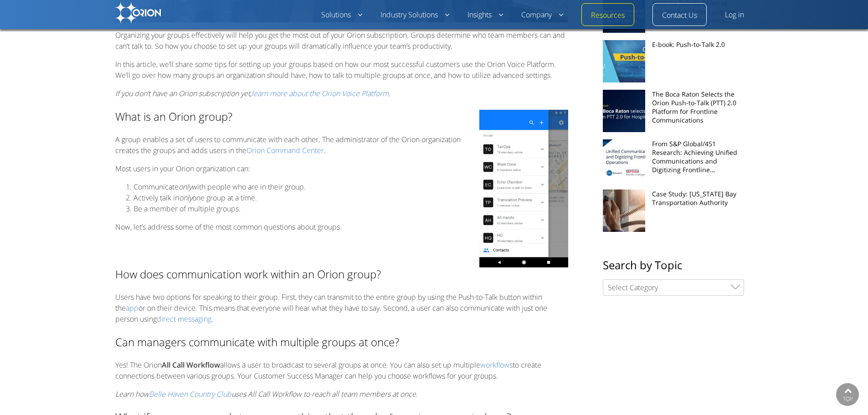 This screenshot has height=415, width=868. I want to click on i: only, so click(185, 187).